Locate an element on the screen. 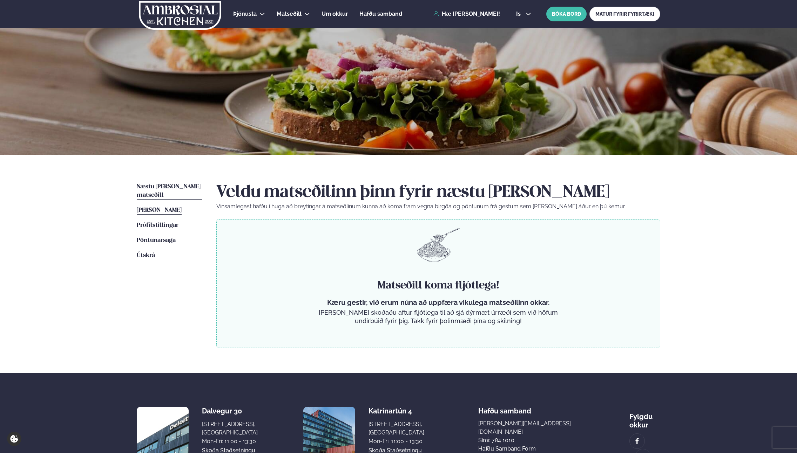 This screenshot has width=797, height=453. span: Um okkur is located at coordinates (334, 14).